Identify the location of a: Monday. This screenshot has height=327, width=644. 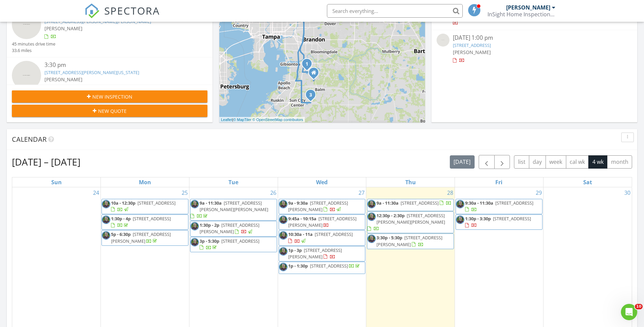
(145, 182).